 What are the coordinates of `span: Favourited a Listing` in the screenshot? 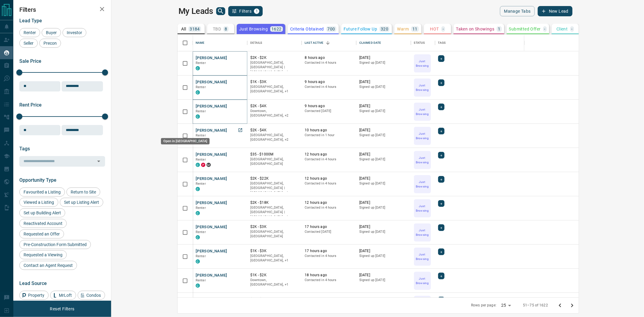 It's located at (42, 192).